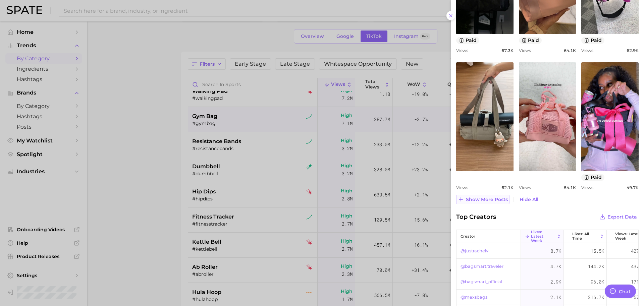  What do you see at coordinates (585, 236) in the screenshot?
I see `button: Likes: All Time` at bounding box center [585, 236].